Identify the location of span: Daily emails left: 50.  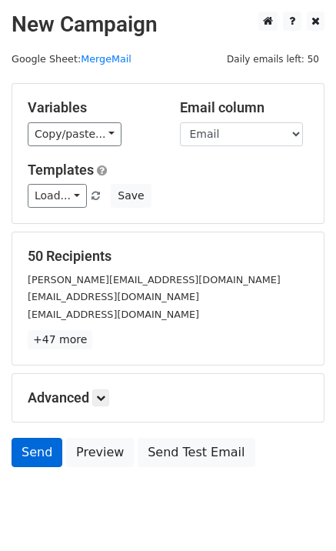
(273, 59).